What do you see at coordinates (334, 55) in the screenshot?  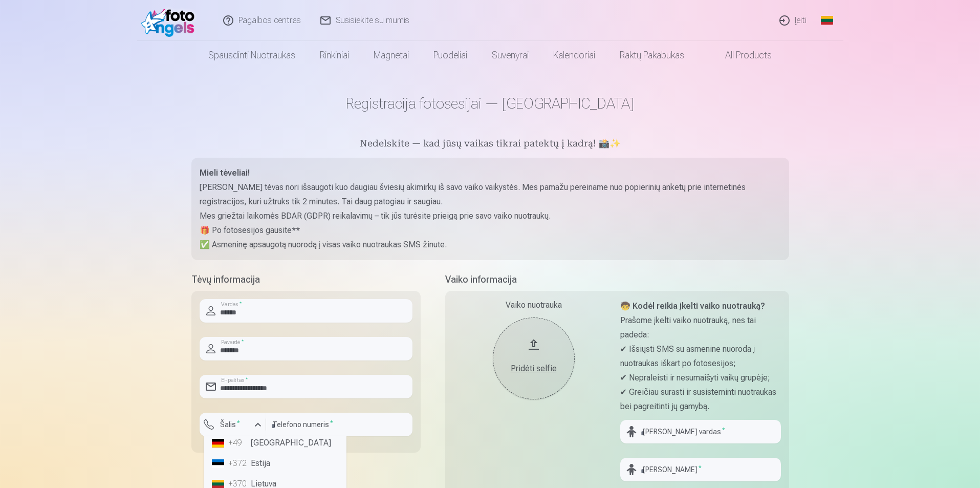 I see `a: Rinkiniai` at bounding box center [334, 55].